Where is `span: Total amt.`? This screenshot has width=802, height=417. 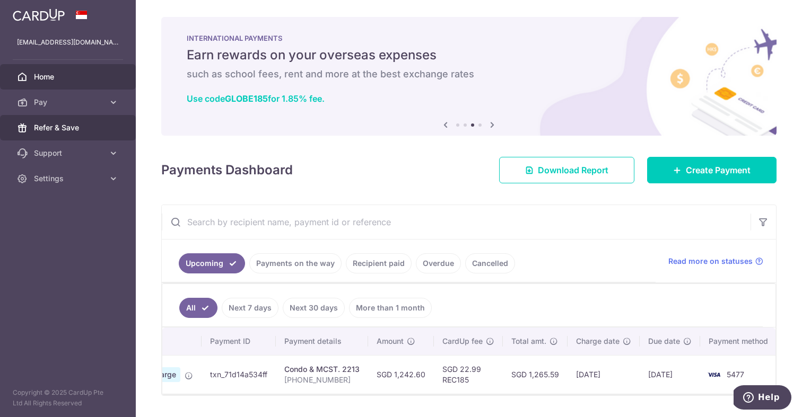
span: Total amt. is located at coordinates (529, 342).